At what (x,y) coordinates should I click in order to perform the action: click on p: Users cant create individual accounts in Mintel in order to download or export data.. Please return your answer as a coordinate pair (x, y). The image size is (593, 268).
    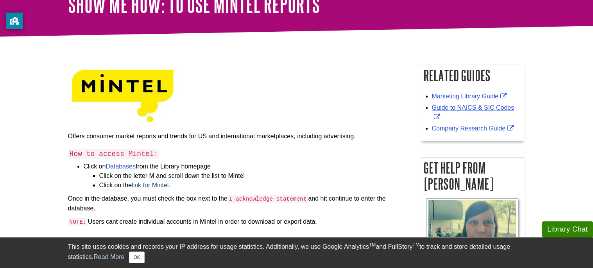
    Looking at the image, I should click on (238, 221).